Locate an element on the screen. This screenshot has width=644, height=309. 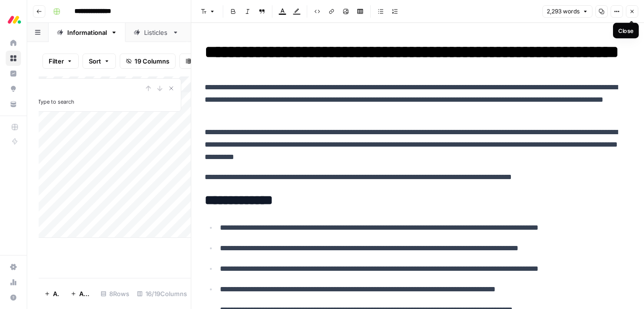
div: 8 Rows is located at coordinates (115, 294).